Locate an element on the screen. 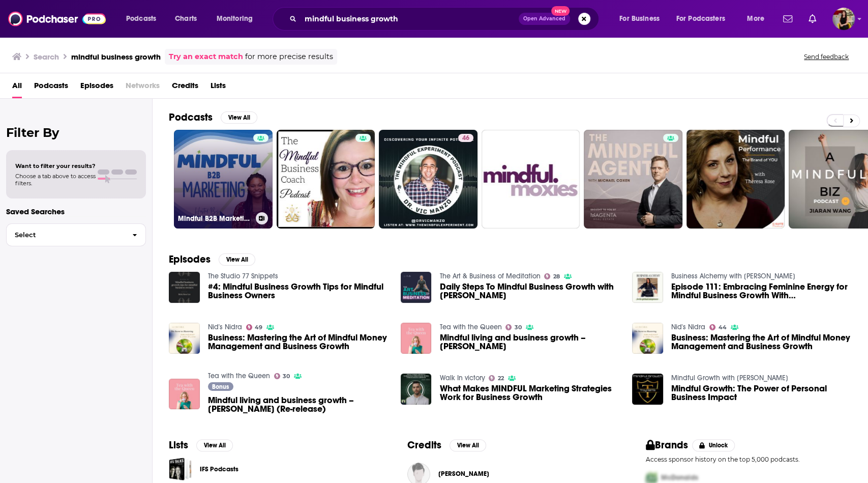 This screenshot has height=483, width=868. a: The Art & Business of Meditation is located at coordinates (489, 276).